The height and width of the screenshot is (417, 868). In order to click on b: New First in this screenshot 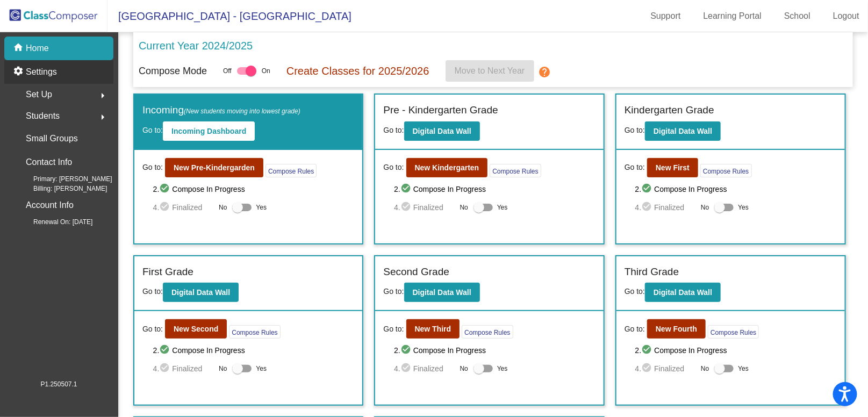, I will do `click(672, 168)`.